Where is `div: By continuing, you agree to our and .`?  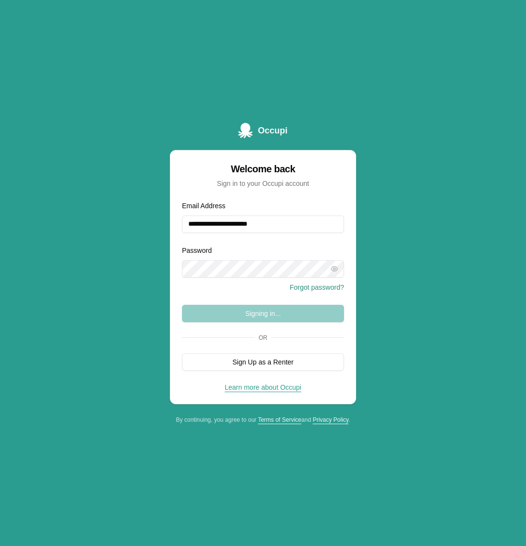
div: By continuing, you agree to our and . is located at coordinates (263, 420).